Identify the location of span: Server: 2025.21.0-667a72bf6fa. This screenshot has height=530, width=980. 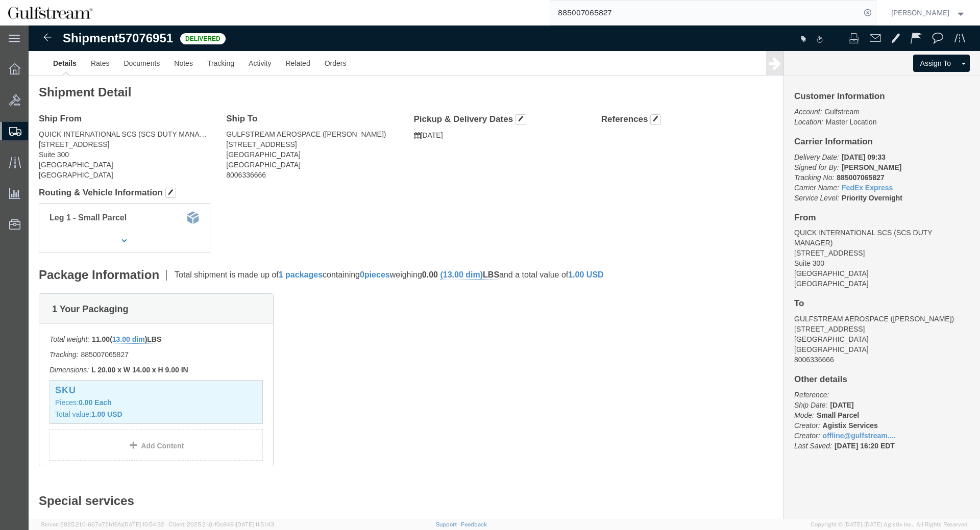
(103, 525).